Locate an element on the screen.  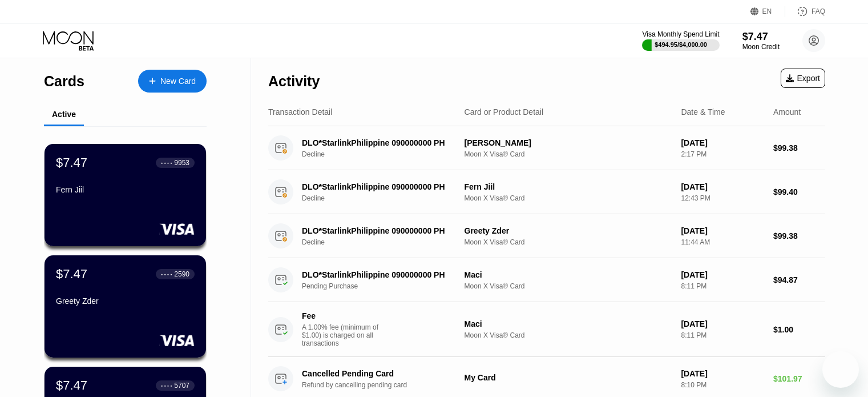
div: $7.47● ● ● ●2590Greety Zder is located at coordinates (125, 306).